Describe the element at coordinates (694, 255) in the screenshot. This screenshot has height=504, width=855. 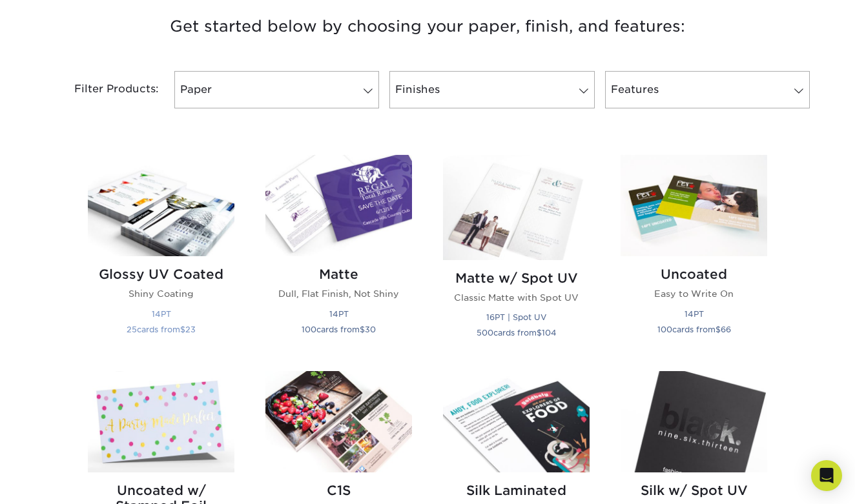
I see `a: Uncoated Postcards Uncoated Easy to Write On 14PT 100cards from$66` at that location.